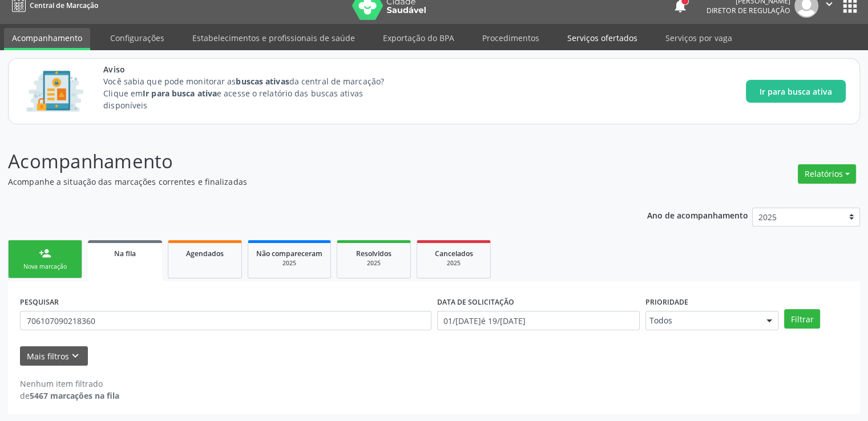  What do you see at coordinates (667, 302) in the screenshot?
I see `label: Prioridade` at bounding box center [667, 302].